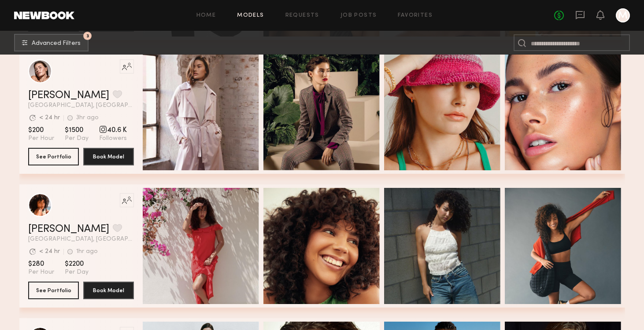 The height and width of the screenshot is (330, 644). What do you see at coordinates (302, 16) in the screenshot?
I see `a: Requests` at bounding box center [302, 16].